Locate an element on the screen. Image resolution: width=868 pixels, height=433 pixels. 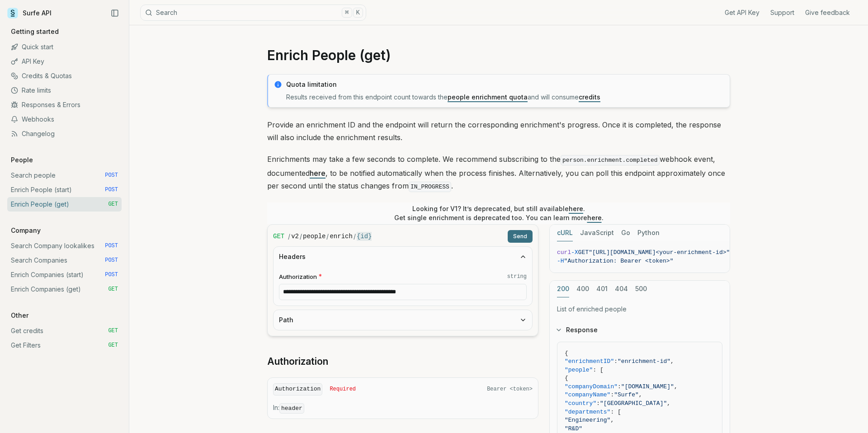
button: 200 is located at coordinates (563, 289).